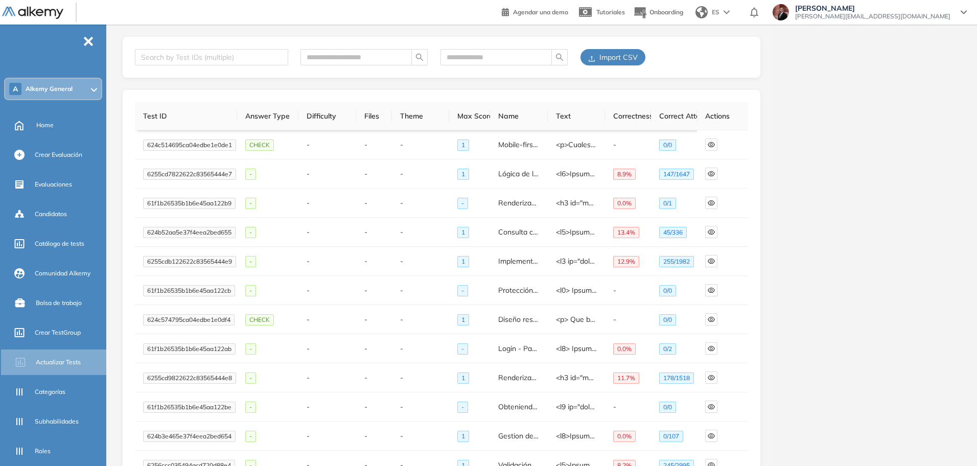 The height and width of the screenshot is (466, 977). I want to click on span: ES, so click(715, 12).